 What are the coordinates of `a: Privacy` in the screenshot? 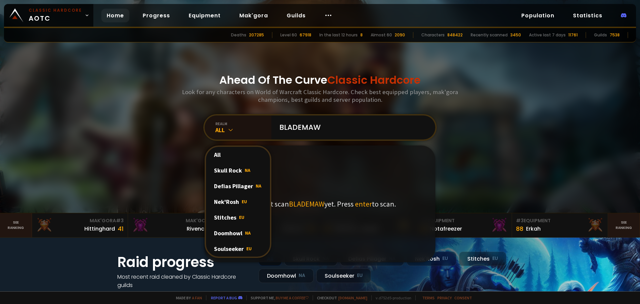 It's located at (444, 297).